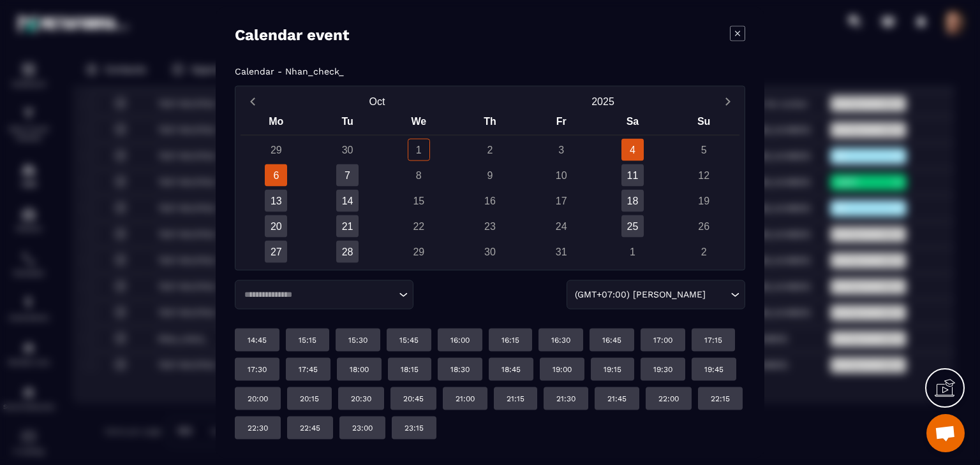 The width and height of the screenshot is (980, 465). I want to click on p: 21:15, so click(515, 399).